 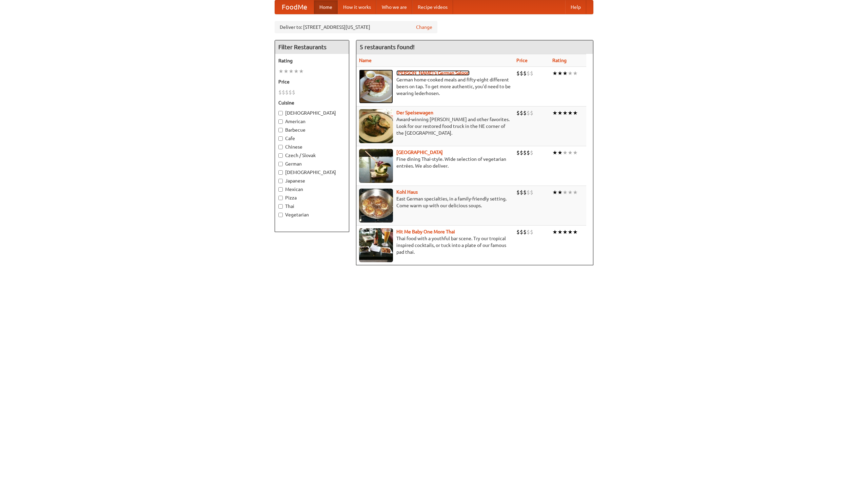 I want to click on b: Hit Me Baby One More Thai, so click(x=426, y=232).